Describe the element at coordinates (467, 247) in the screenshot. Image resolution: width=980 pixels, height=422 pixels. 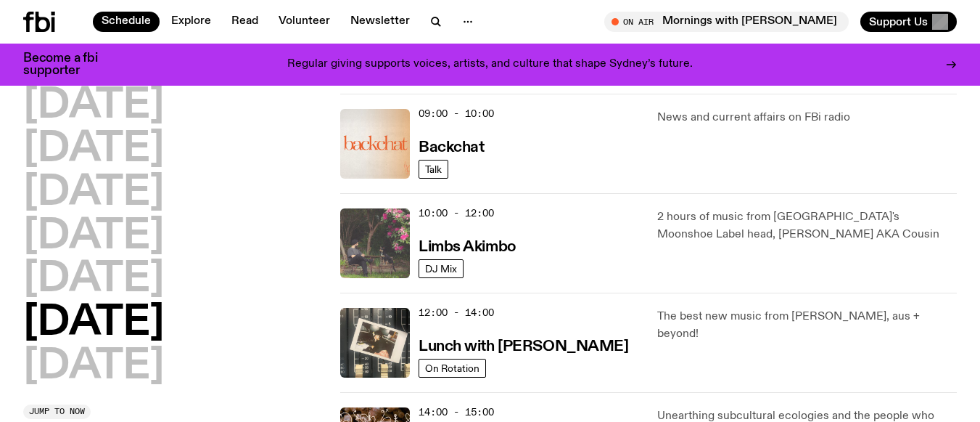
I see `h3: Limbs Akimbo` at that location.